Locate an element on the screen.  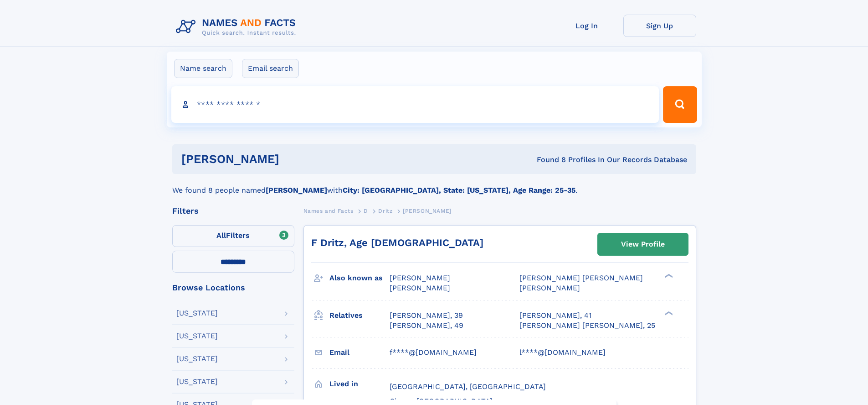
input: search input is located at coordinates (416, 105).